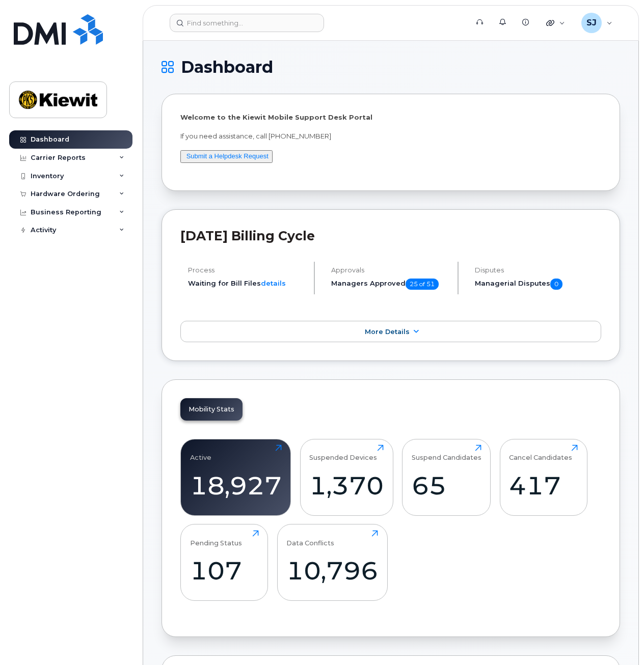 The height and width of the screenshot is (665, 644). What do you see at coordinates (226, 156) in the screenshot?
I see `button: Submit a Helpdesk Request` at bounding box center [226, 156].